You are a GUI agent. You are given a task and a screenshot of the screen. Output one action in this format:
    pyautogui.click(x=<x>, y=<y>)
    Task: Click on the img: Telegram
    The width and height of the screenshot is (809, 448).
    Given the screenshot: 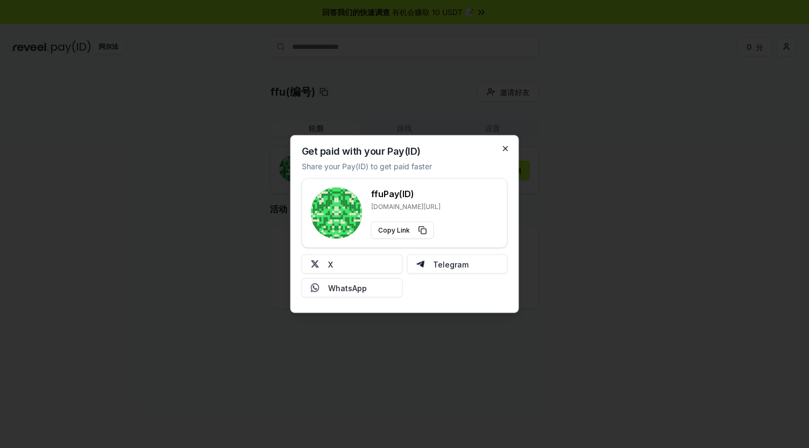 What is the action you would take?
    pyautogui.click(x=420, y=264)
    